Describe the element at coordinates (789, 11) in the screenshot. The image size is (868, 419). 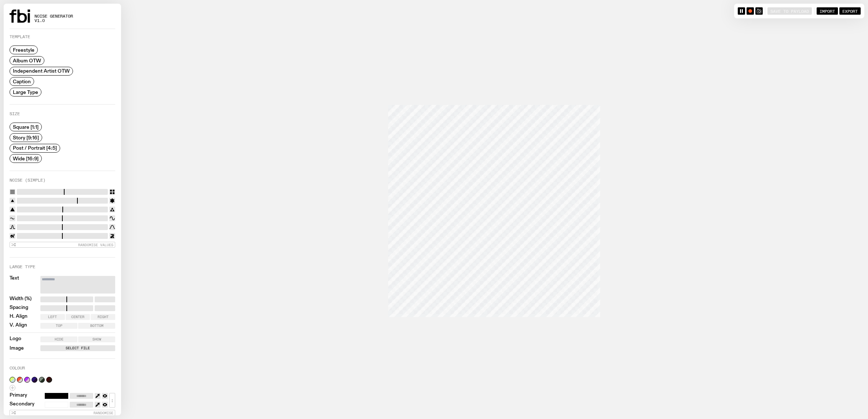
I see `span: Save to Payload` at that location.